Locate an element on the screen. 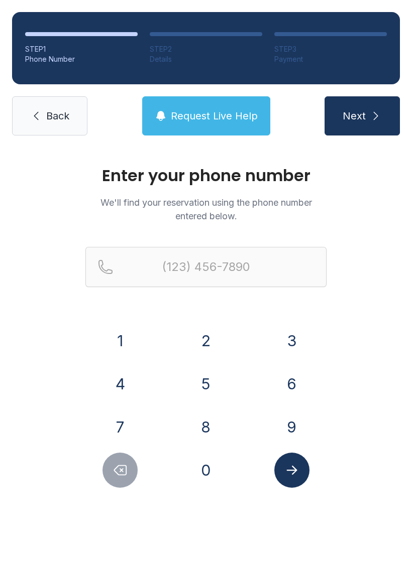 Image resolution: width=412 pixels, height=570 pixels. h1: Enter your phone number is located at coordinates (206, 176).